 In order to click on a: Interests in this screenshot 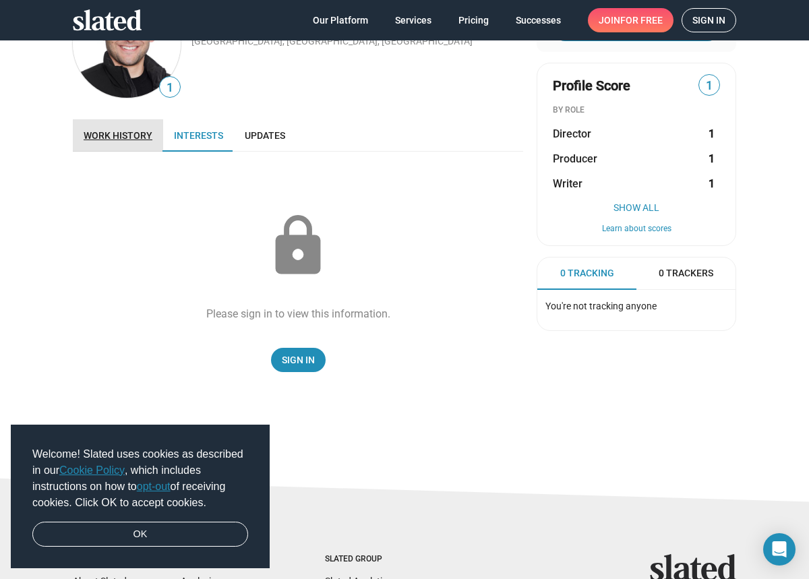, I will do `click(198, 135)`.